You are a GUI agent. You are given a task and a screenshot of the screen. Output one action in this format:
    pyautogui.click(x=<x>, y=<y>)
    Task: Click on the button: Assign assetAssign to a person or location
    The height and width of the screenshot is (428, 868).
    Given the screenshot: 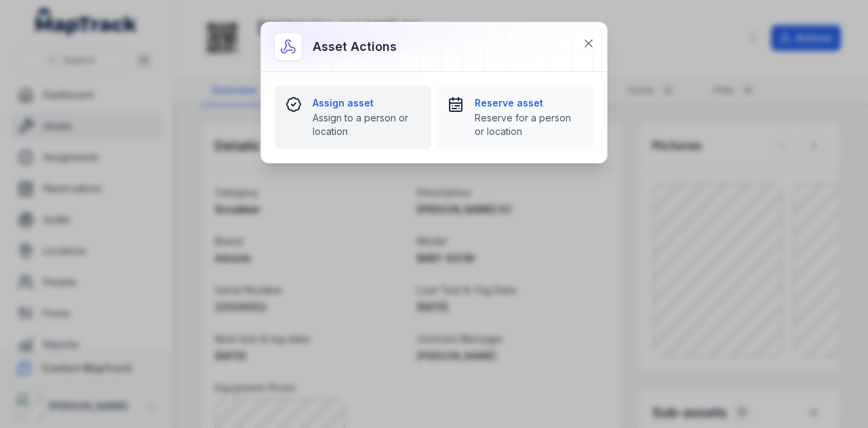 What is the action you would take?
    pyautogui.click(x=352, y=117)
    